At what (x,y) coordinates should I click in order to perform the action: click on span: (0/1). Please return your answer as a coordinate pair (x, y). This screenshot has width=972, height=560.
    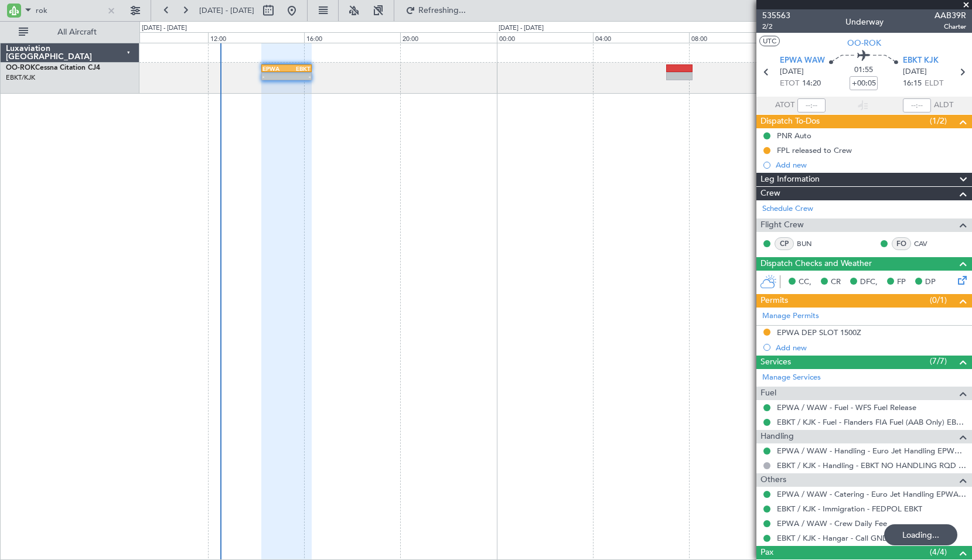
    Looking at the image, I should click on (938, 300).